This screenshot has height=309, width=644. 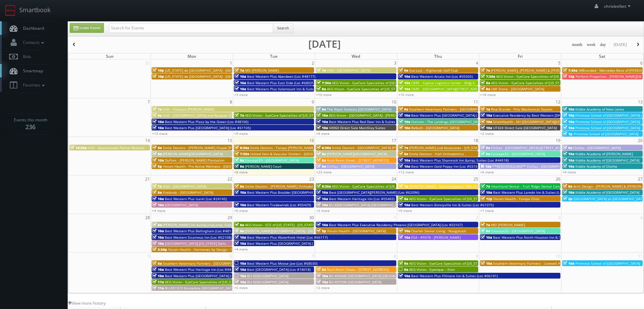 What do you see at coordinates (158, 288) in the screenshot?
I see `span: 11a` at bounding box center [158, 288].